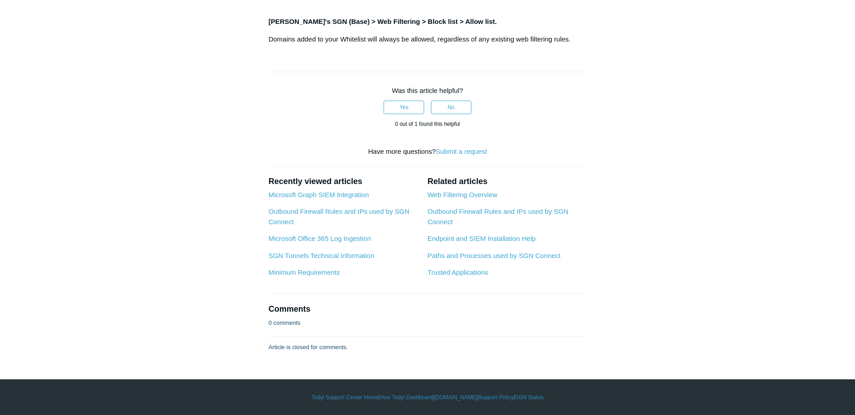 This screenshot has height=415, width=855. Describe the element at coordinates (529, 397) in the screenshot. I see `a: SGN Status` at that location.